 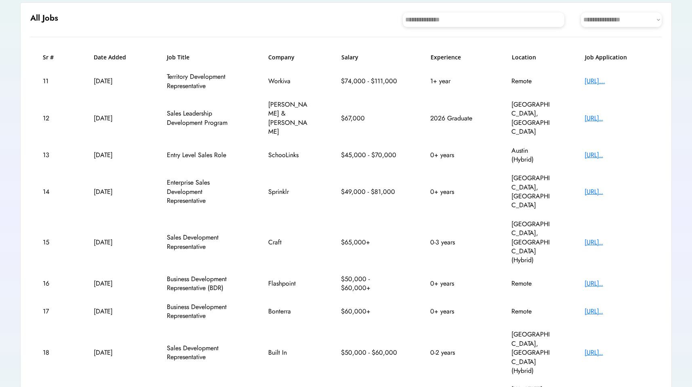 I want to click on div: Built In, so click(x=289, y=353).